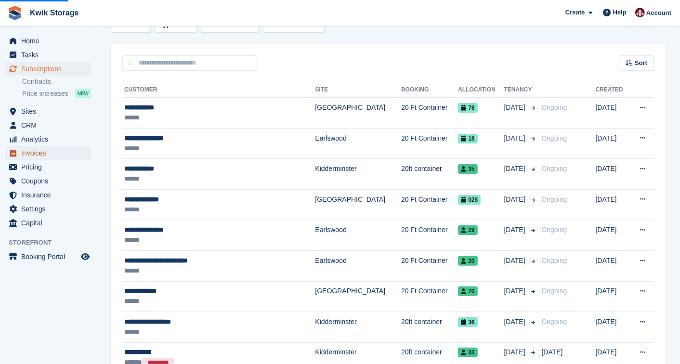 The height and width of the screenshot is (364, 680). Describe the element at coordinates (358, 90) in the screenshot. I see `th: Site` at that location.